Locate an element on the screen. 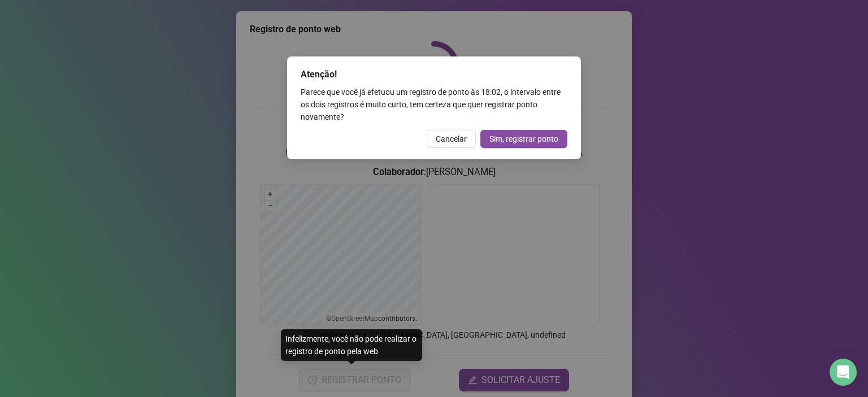  span: Sim, registrar ponto is located at coordinates (524, 139).